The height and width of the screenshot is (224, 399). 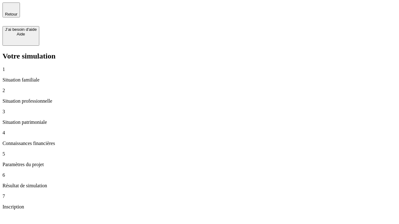 I want to click on p: Situation professionnelle, so click(x=199, y=101).